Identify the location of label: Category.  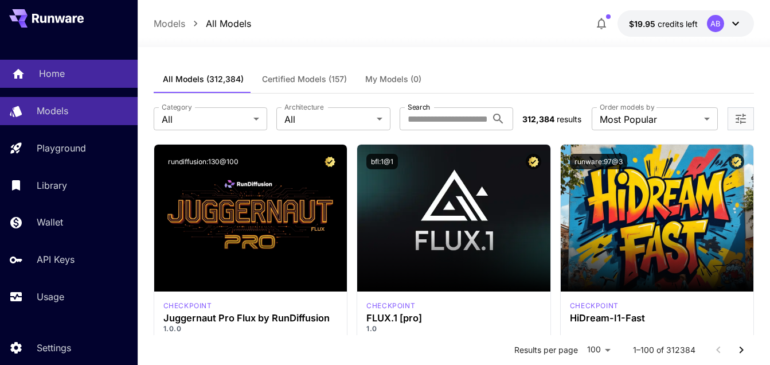
(177, 107).